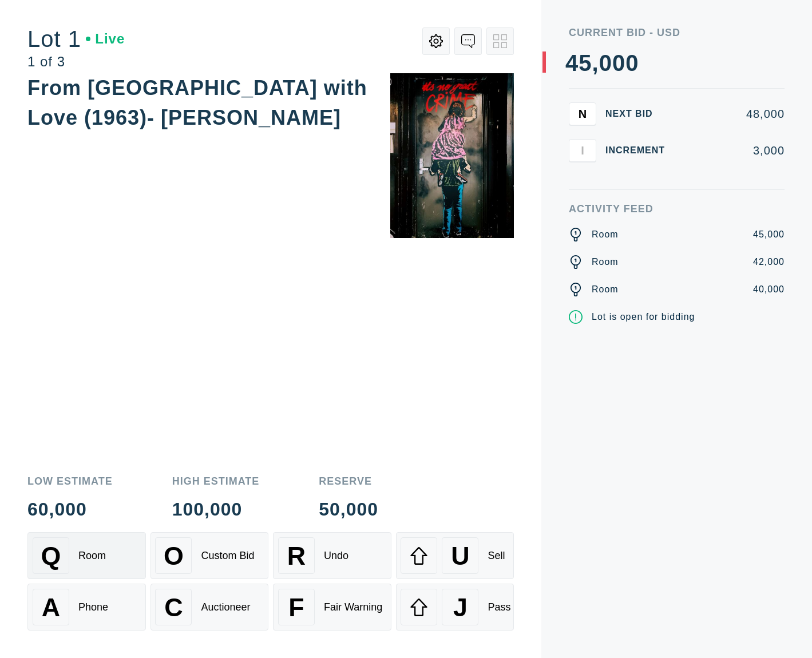 Image resolution: width=812 pixels, height=658 pixels. What do you see at coordinates (209, 555) in the screenshot?
I see `button: OCustom Bid` at bounding box center [209, 555].